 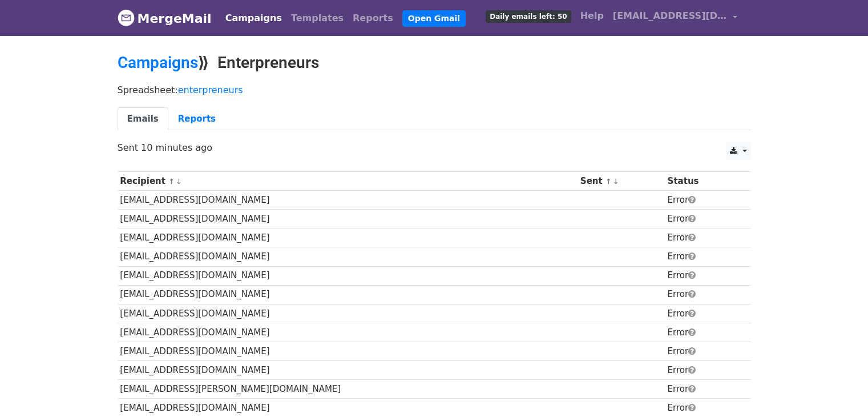 I want to click on a: Open Gmail, so click(x=434, y=18).